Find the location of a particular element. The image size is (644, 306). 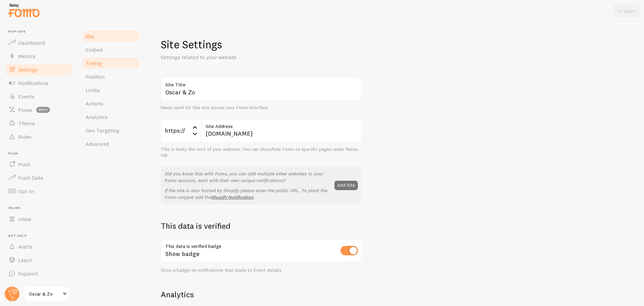

span: Support is located at coordinates (28, 273).